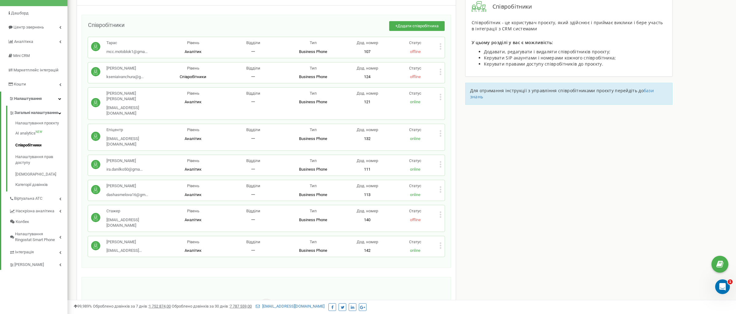 The image size is (736, 314). What do you see at coordinates (38, 112) in the screenshot?
I see `a: Загальні налаштування` at bounding box center [38, 112].